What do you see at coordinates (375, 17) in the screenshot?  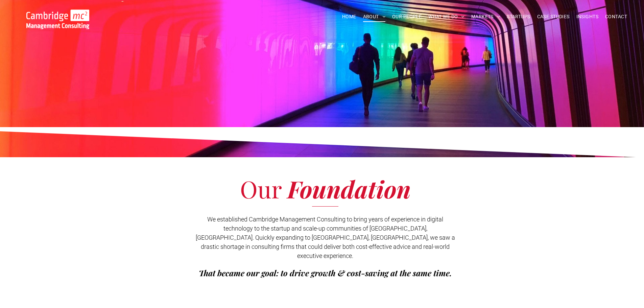 I see `a: ABOUT` at bounding box center [375, 17].